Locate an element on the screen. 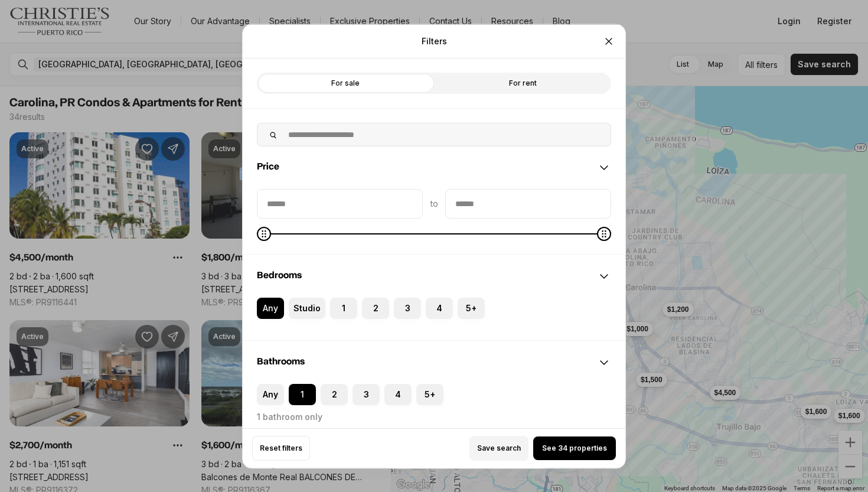 The width and height of the screenshot is (868, 492). button: Close is located at coordinates (609, 41).